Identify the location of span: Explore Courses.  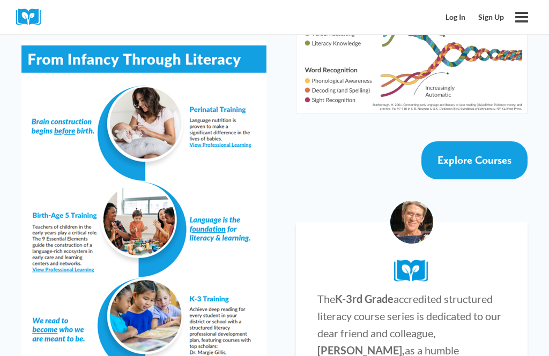
(474, 160).